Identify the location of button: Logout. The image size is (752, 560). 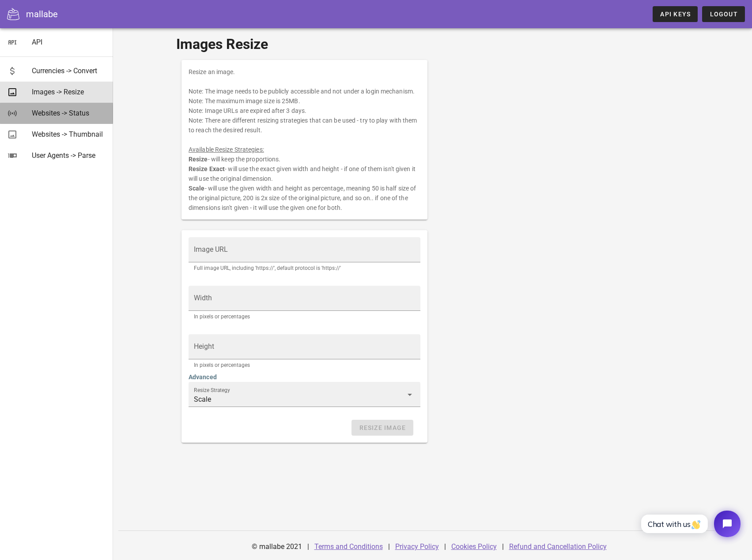
(723, 14).